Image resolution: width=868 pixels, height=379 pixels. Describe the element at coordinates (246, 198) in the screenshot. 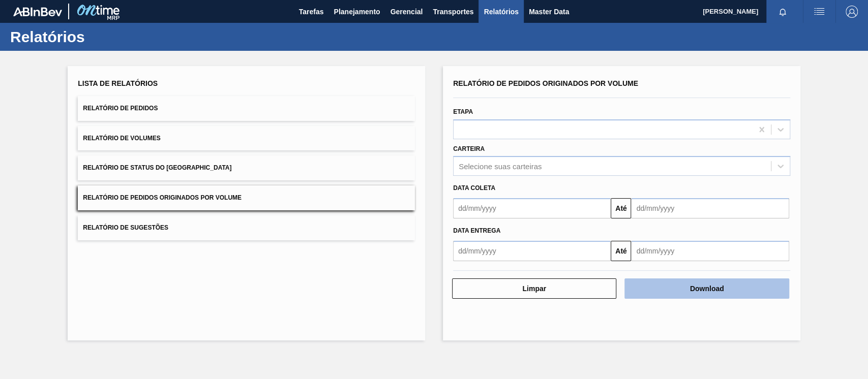

I see `button: Relatório de Pedidos Originados por Volume` at that location.